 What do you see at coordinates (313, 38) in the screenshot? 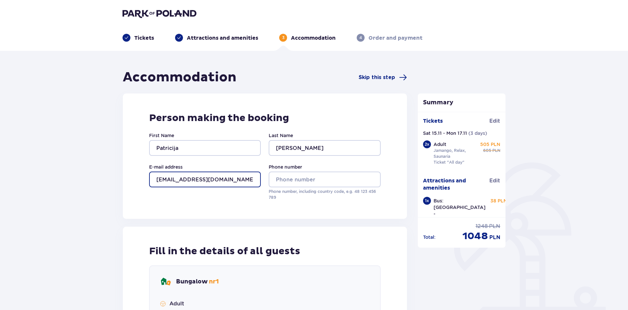
I see `p: Accommodation` at bounding box center [313, 38].